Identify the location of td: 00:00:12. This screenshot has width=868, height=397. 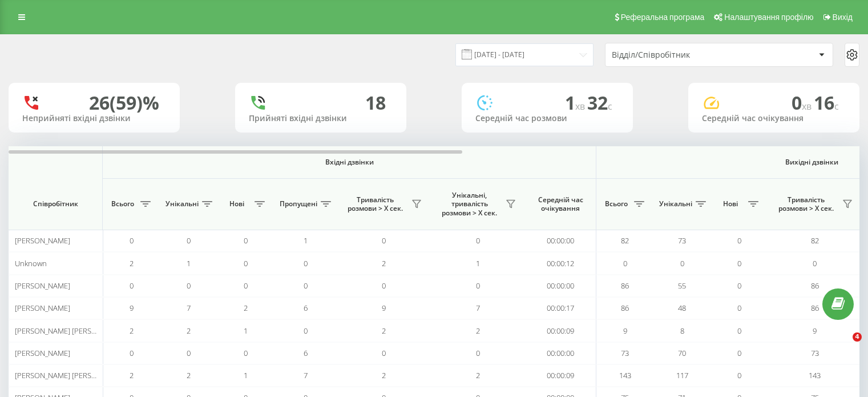
(560, 263).